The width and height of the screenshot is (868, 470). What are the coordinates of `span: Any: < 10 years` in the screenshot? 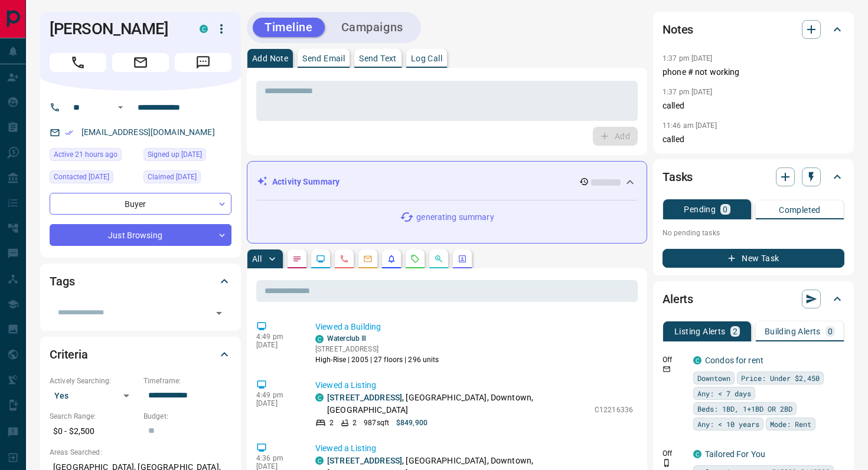 It's located at (728, 424).